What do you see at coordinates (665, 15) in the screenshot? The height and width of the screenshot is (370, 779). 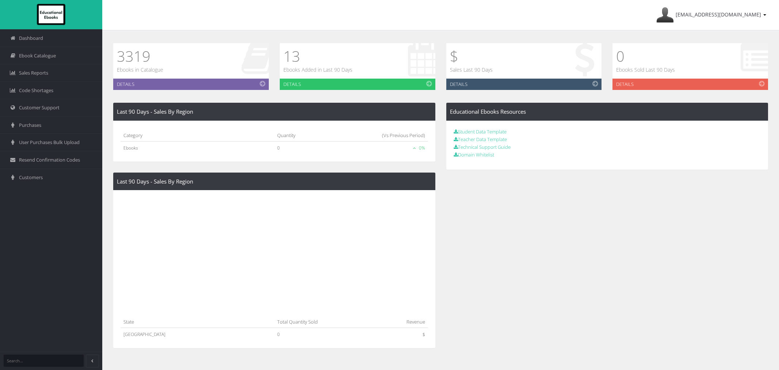 I see `img: Avatar` at bounding box center [665, 15].